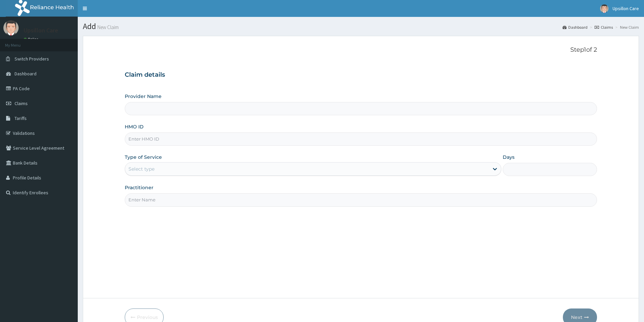 The height and width of the screenshot is (322, 644). I want to click on div: Select type, so click(142, 169).